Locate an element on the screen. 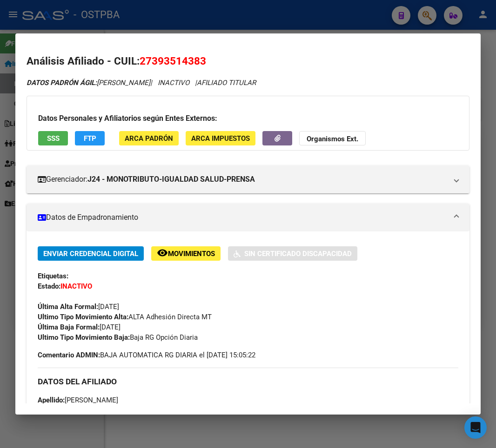 This screenshot has width=496, height=448. span: Sin Certificado Discapacidad is located at coordinates (298, 254).